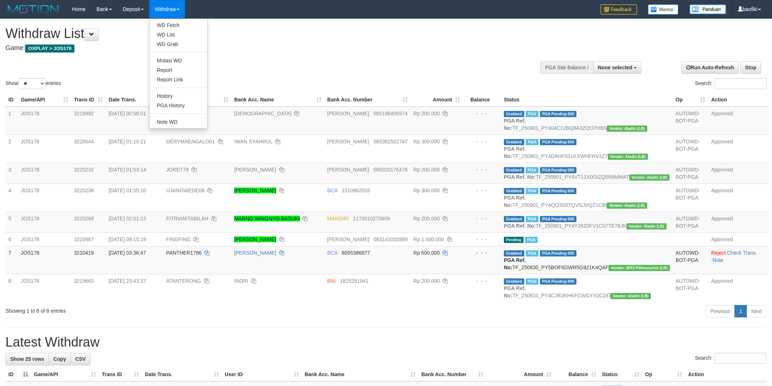 Image resolution: width=772 pixels, height=386 pixels. Describe the element at coordinates (185, 190) in the screenshot. I see `span: UJANGWEDE08` at that location.